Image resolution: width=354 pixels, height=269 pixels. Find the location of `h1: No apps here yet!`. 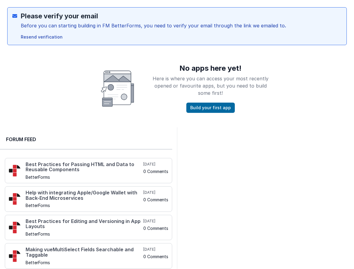

h1: No apps here yet! is located at coordinates (211, 68).